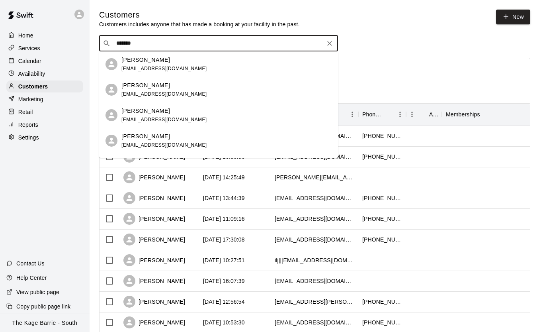 The image size is (539, 332). Describe the element at coordinates (29, 48) in the screenshot. I see `p: Services` at that location.